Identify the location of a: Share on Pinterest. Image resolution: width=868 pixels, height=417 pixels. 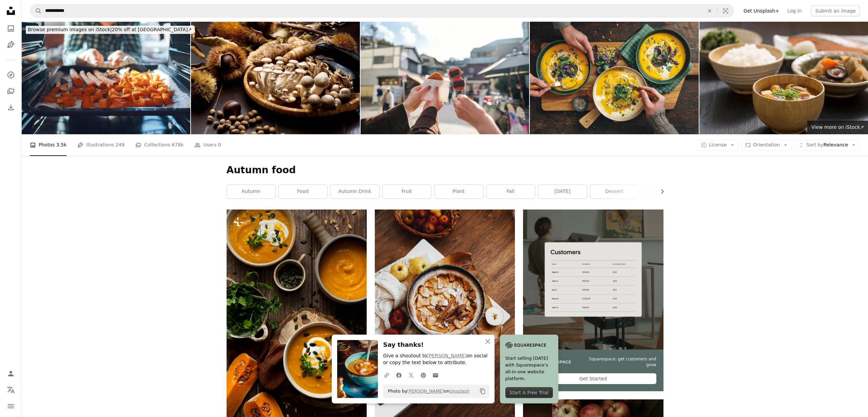
(424, 375).